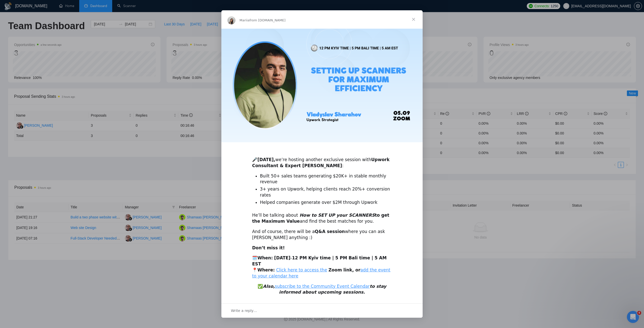  What do you see at coordinates (319, 261) in the screenshot?
I see `b: 12 PM Kyiv time | 5 PM Bali time | 5 AM EST` at bounding box center [319, 261].